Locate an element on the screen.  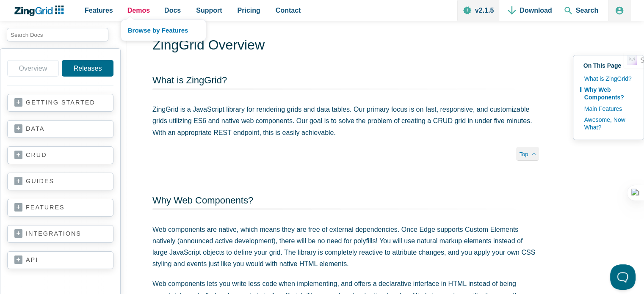
span: Features is located at coordinates (99, 10).